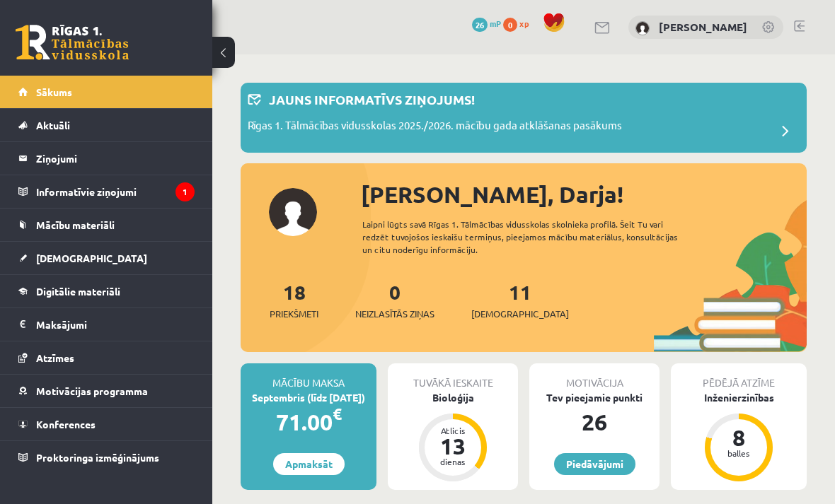 The image size is (835, 504). I want to click on div: Motivācija, so click(594, 377).